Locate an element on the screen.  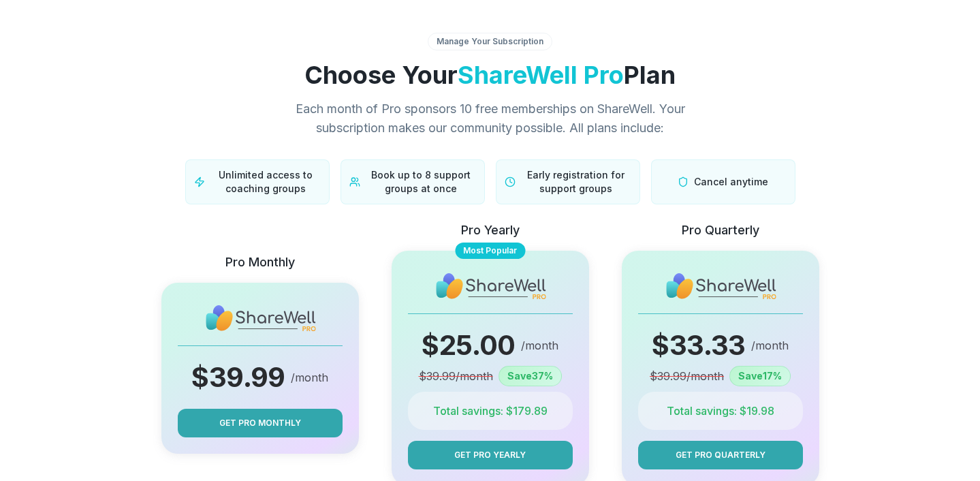
h1: Choose Your Plan is located at coordinates (490, 75).